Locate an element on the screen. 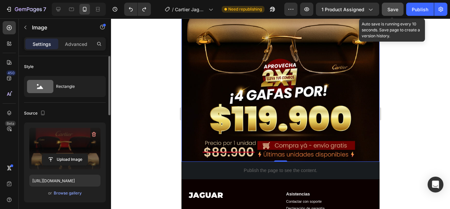 The width and height of the screenshot is (450, 209). span: 1 product assigned is located at coordinates (343, 9).